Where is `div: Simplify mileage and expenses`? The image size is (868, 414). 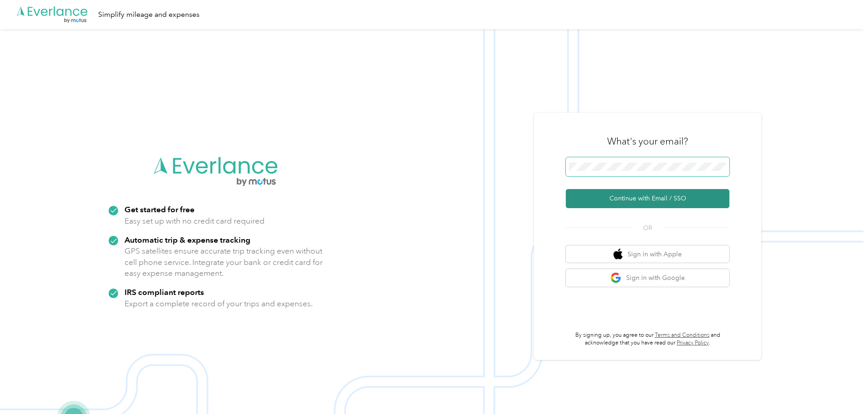
div: Simplify mileage and expenses is located at coordinates (149, 14).